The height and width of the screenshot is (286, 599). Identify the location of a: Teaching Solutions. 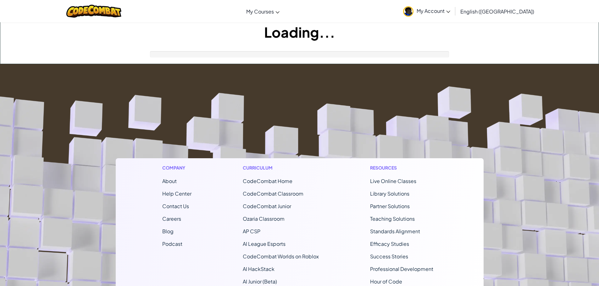
(392, 219).